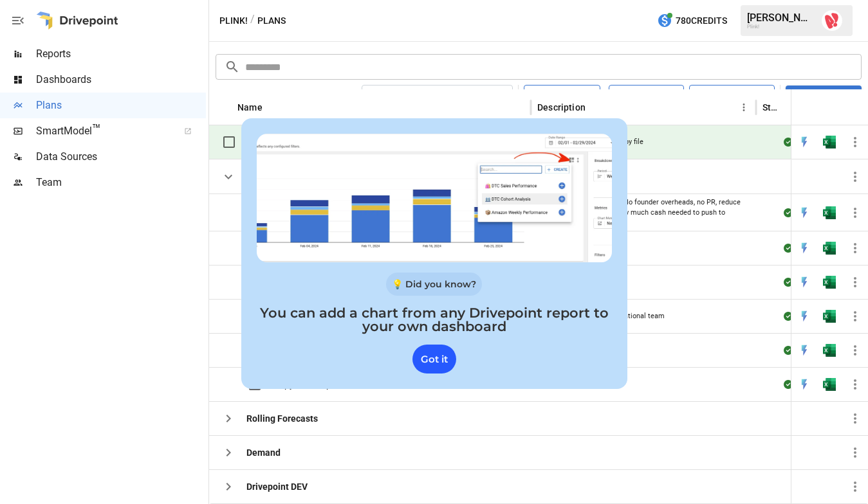 The width and height of the screenshot is (868, 504). What do you see at coordinates (121, 54) in the screenshot?
I see `span: Reports` at bounding box center [121, 54].